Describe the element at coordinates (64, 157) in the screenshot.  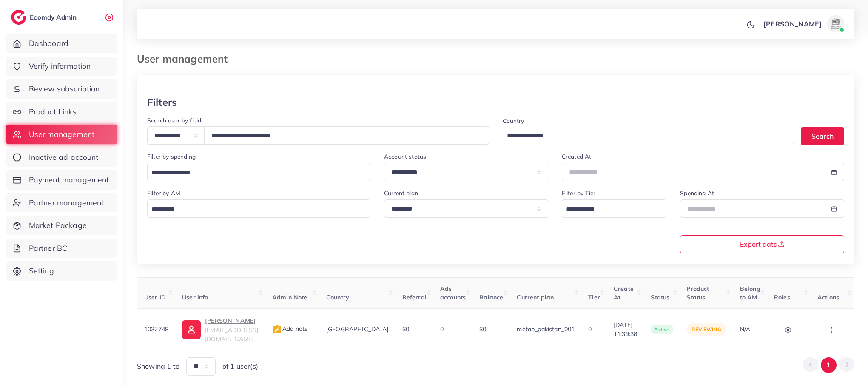
I see `span: Inactive ad account` at that location.